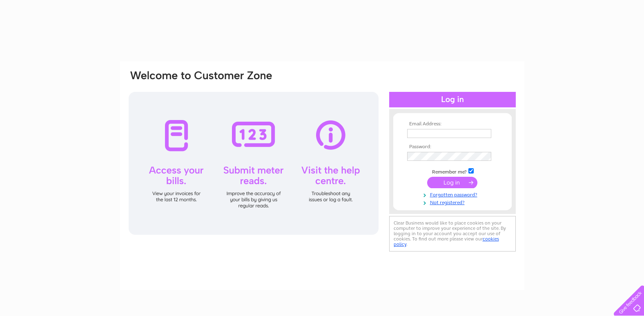  I want to click on div: Clear Business would like to place cookies on your computer to improve your experience of the sit..., so click(453, 233).